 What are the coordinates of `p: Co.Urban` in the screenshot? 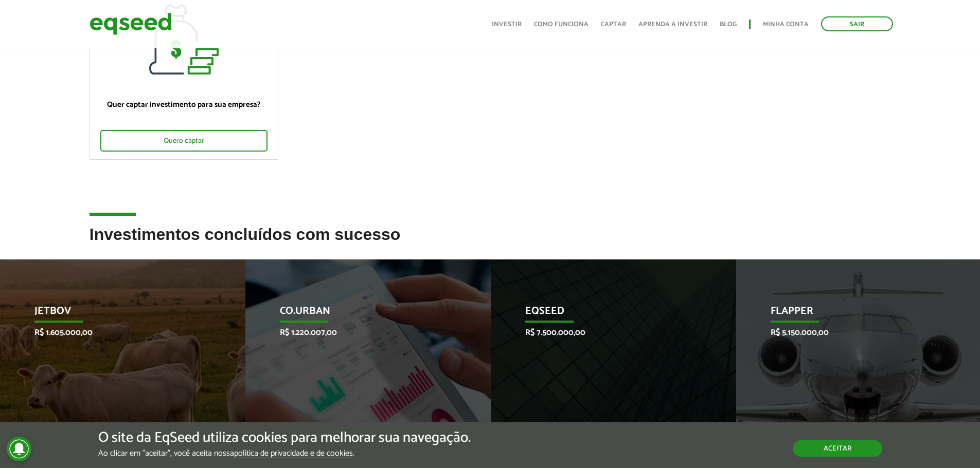 It's located at (360, 314).